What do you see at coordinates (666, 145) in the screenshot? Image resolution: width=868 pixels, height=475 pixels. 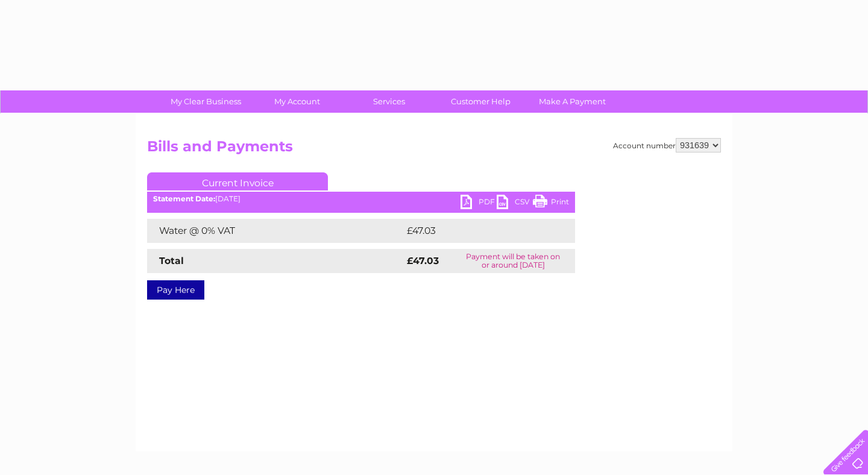 I see `div: Account number` at bounding box center [666, 145].